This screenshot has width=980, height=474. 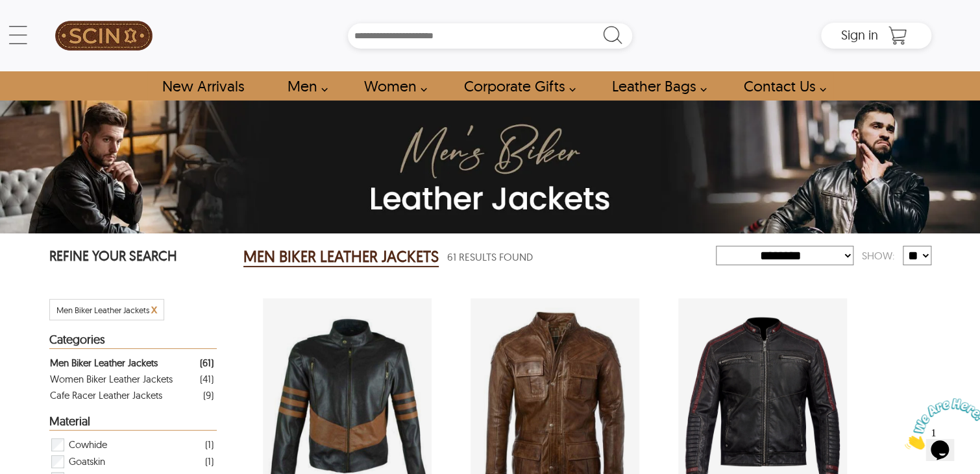 What do you see at coordinates (106, 395) in the screenshot?
I see `div: Cafe Racer Leather Jackets` at bounding box center [106, 395].